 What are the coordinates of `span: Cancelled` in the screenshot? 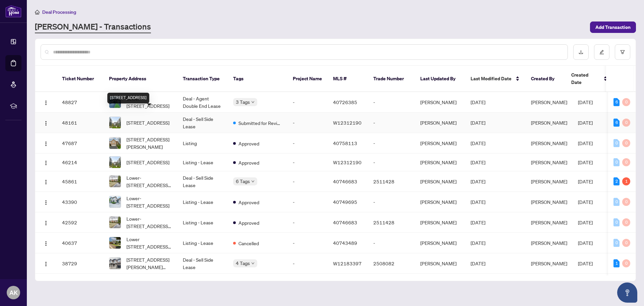 It's located at (248, 243).